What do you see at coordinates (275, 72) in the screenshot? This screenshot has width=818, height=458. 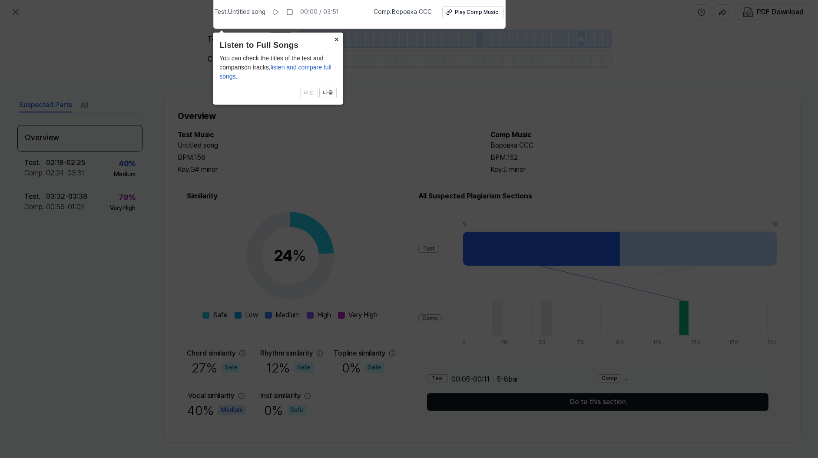 I see `span: listen and compare full songs.` at bounding box center [275, 72].